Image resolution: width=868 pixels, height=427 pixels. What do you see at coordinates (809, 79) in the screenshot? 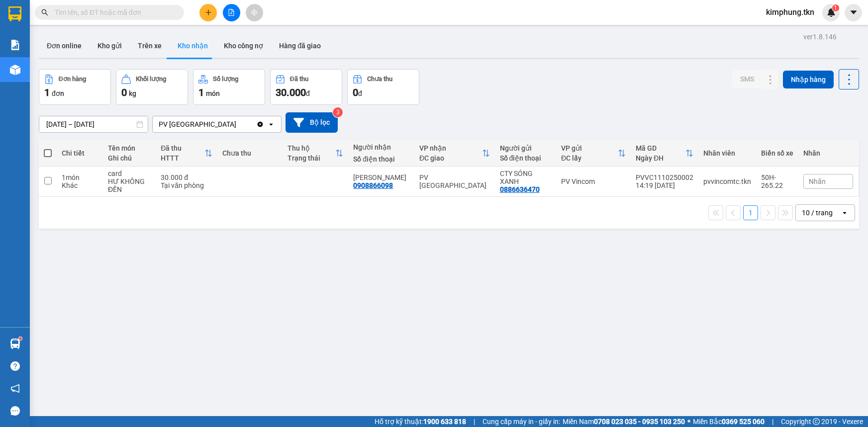
I see `button: Nhập hàng` at bounding box center [809, 79].